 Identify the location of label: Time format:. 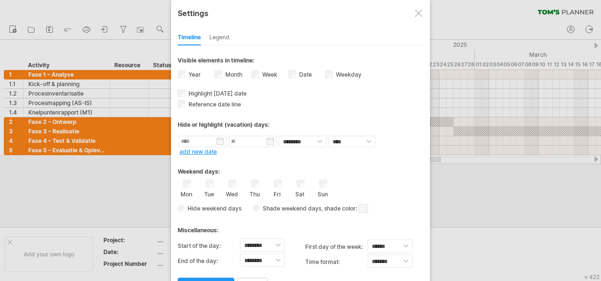
(336, 262).